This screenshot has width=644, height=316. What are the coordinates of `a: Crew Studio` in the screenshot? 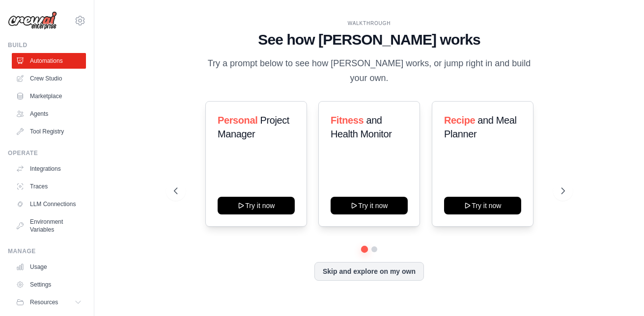 It's located at (48, 79).